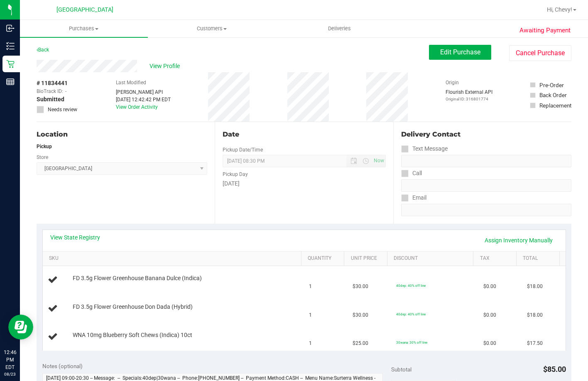 The image size is (588, 381). I want to click on div: Delivery Contact, so click(486, 135).